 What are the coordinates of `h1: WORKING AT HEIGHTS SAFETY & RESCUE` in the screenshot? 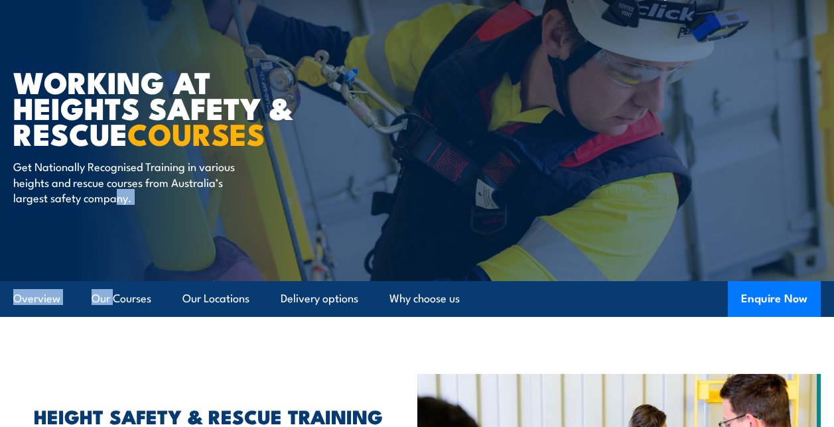 It's located at (177, 107).